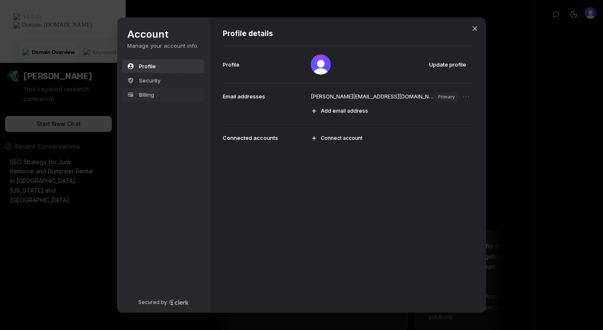 The width and height of the screenshot is (603, 330). Describe the element at coordinates (53, 52) in the screenshot. I see `div: Domain Overview` at that location.